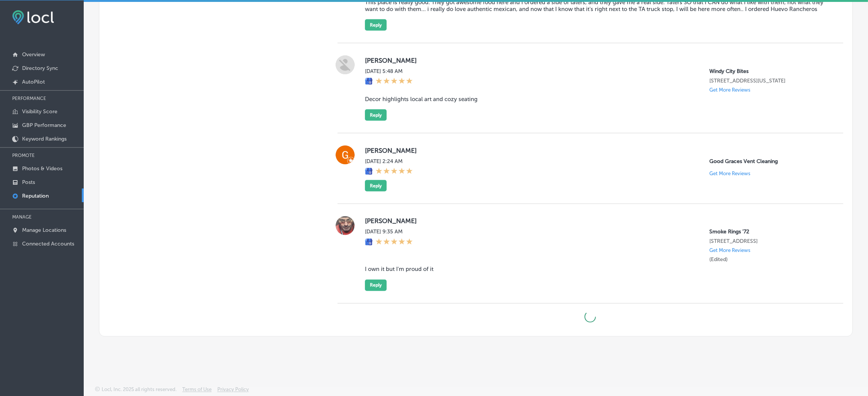 The height and width of the screenshot is (396, 868). I want to click on img: fda3e92497d09a02dc62c9cd864e3231.png, so click(33, 17).